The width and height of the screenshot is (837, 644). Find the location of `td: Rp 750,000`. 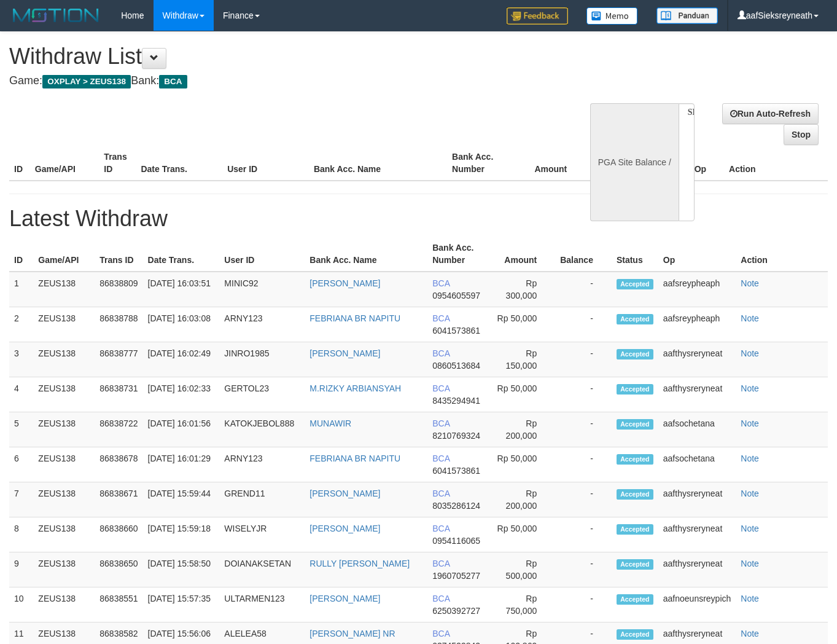

td: Rp 750,000 is located at coordinates (522, 604).